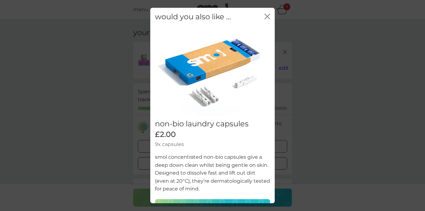 The height and width of the screenshot is (211, 425). What do you see at coordinates (212, 173) in the screenshot?
I see `p: smol concentrated non-bio capsules give a deep down clean whilst being gentle on skin. Designed t...` at bounding box center [212, 173].